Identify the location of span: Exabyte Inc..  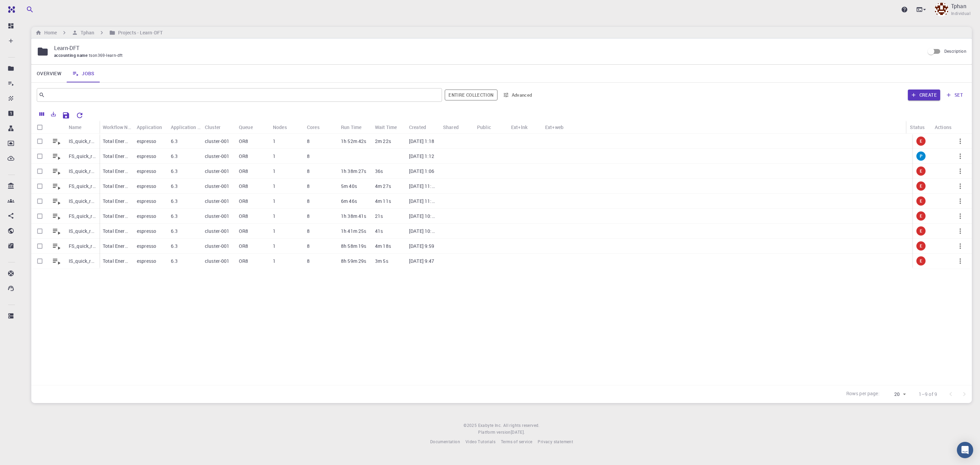
(490, 426).